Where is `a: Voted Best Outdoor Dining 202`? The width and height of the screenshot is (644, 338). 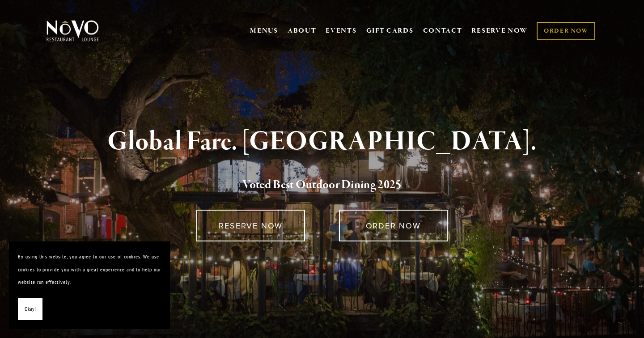 a: Voted Best Outdoor Dining 202 is located at coordinates (319, 186).